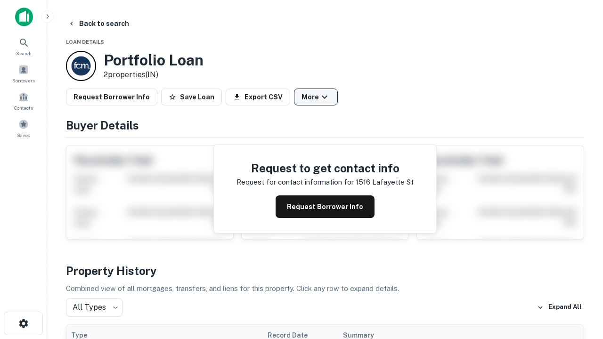  I want to click on a: Borrowers, so click(24, 73).